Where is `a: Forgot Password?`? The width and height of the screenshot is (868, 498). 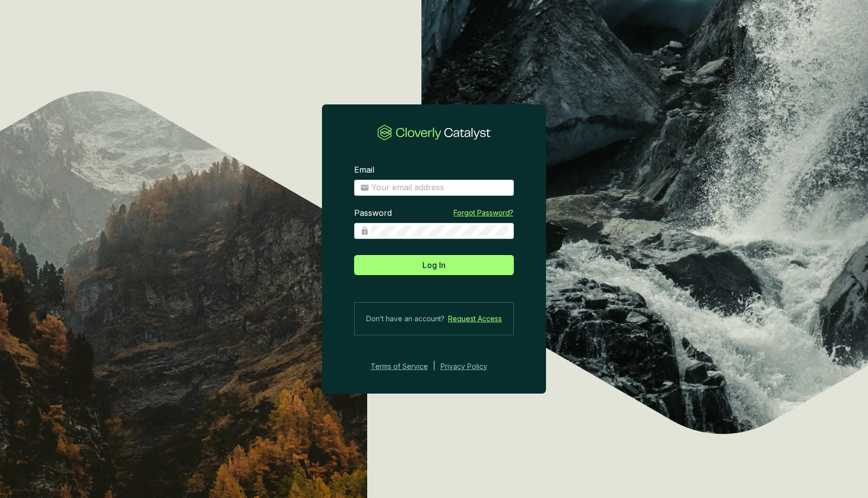
a: Forgot Password? is located at coordinates (483, 213).